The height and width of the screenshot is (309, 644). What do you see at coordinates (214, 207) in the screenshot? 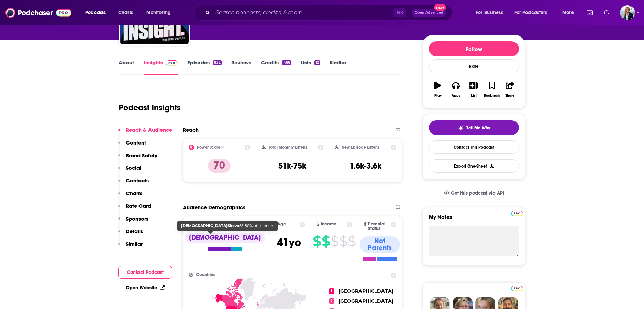
I see `h2: Audience Demographics` at bounding box center [214, 207].